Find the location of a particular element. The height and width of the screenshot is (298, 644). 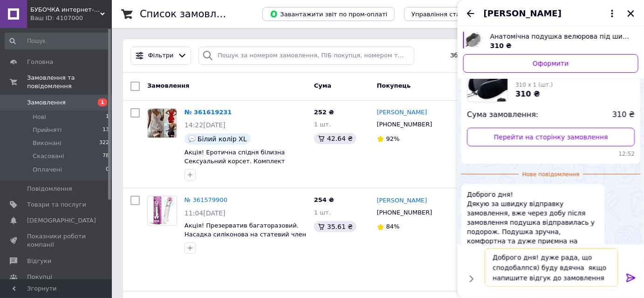

a: № 361579900 is located at coordinates (206, 200).